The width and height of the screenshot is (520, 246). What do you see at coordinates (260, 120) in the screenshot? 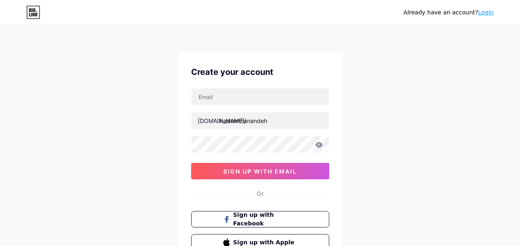
I see `input: username` at bounding box center [260, 120].